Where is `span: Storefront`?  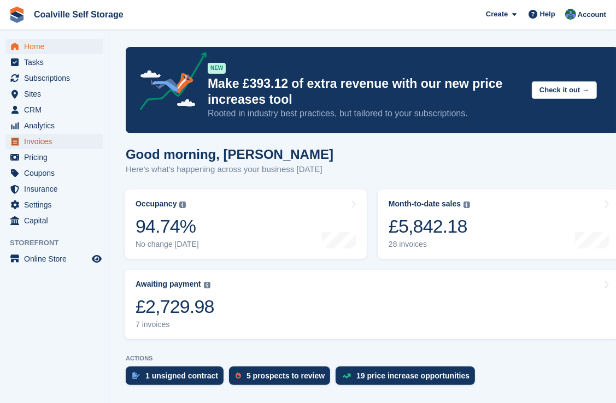
span: Storefront is located at coordinates (59, 243).